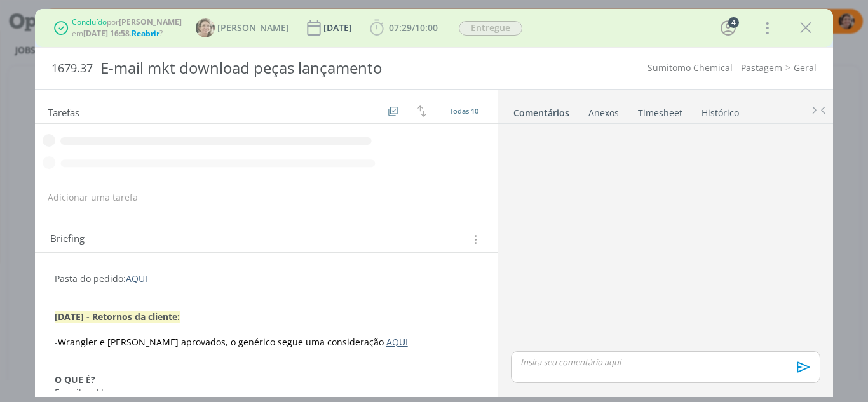  Describe the element at coordinates (72, 69) in the screenshot. I see `span: 1679.37` at that location.